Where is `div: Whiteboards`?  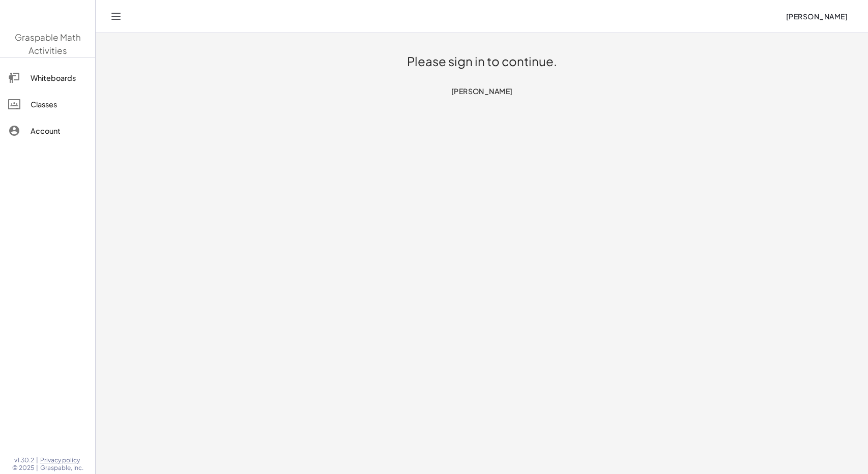 div: Whiteboards is located at coordinates (59, 78).